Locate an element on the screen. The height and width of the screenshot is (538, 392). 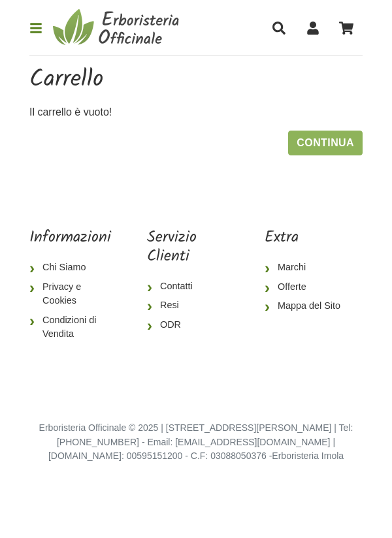
a: Continua is located at coordinates (325, 143).